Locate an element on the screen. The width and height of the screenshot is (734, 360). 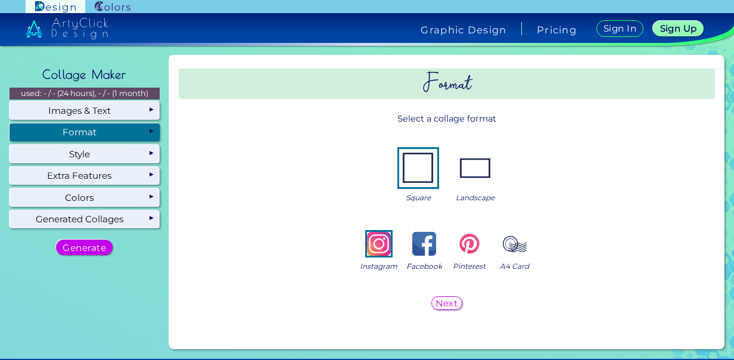
div: Generated Collages is located at coordinates (85, 219).